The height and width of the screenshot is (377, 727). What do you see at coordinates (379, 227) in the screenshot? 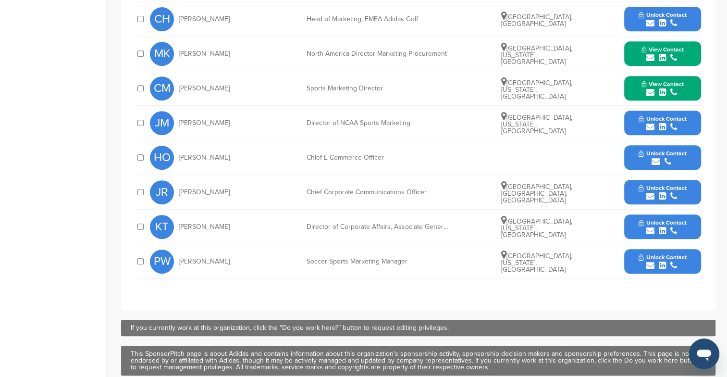
I see `div: Director of Corporate Affairs, Associate General Counsel` at bounding box center [379, 227].